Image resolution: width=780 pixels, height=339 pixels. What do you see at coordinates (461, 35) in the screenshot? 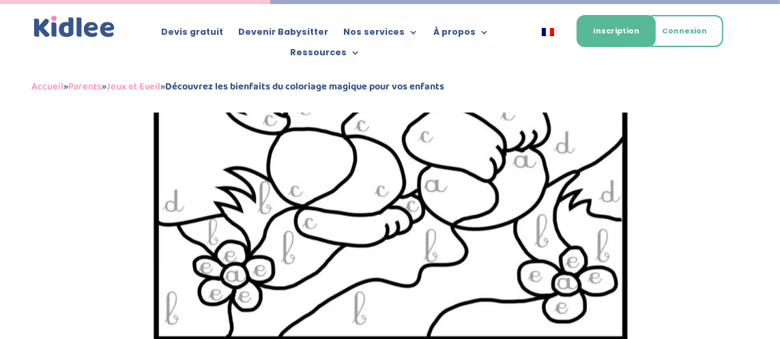
I see `a: À propos` at bounding box center [461, 35].